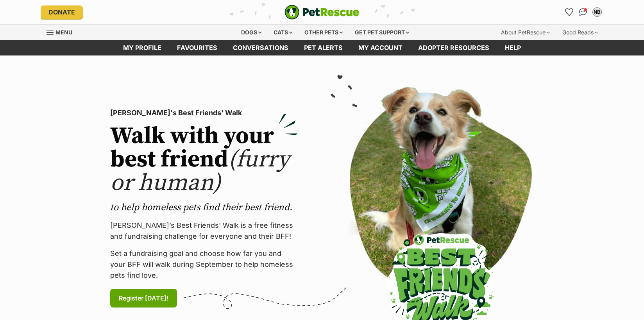 The image size is (644, 320). Describe the element at coordinates (322, 12) in the screenshot. I see `a: PetRescue` at that location.